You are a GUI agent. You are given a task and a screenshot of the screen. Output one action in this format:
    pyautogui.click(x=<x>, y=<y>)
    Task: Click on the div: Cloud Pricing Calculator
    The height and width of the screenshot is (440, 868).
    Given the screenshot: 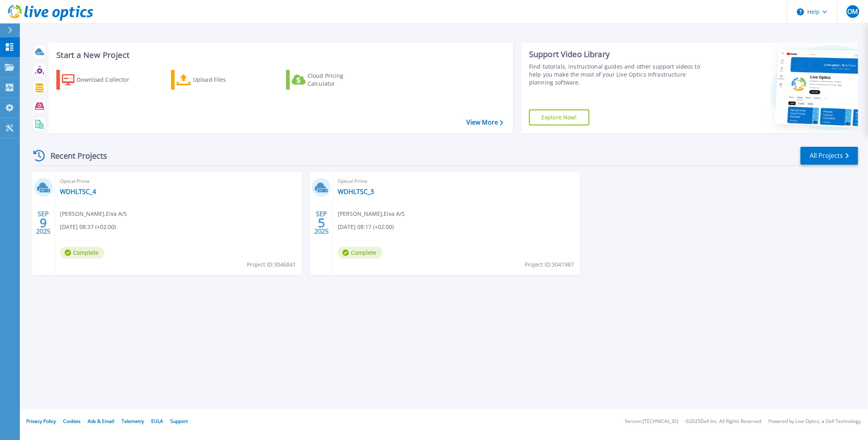 What is the action you would take?
    pyautogui.click(x=339, y=80)
    